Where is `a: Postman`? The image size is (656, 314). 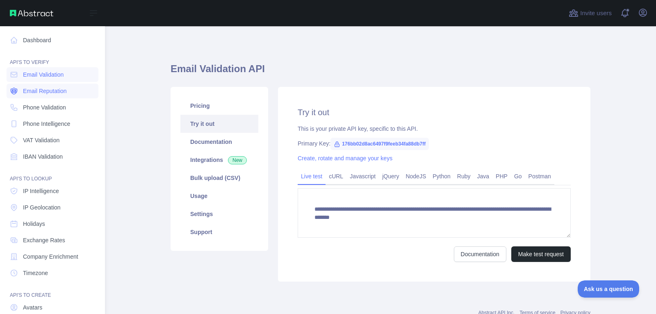 a: Postman is located at coordinates (539, 176).